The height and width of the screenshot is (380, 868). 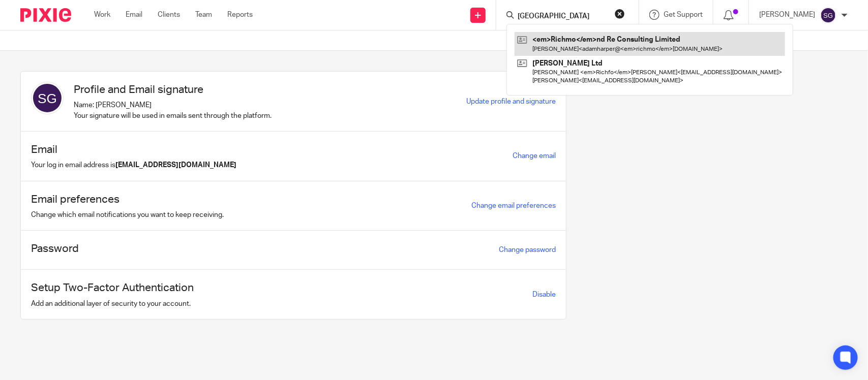 I want to click on img: Pixie, so click(x=46, y=15).